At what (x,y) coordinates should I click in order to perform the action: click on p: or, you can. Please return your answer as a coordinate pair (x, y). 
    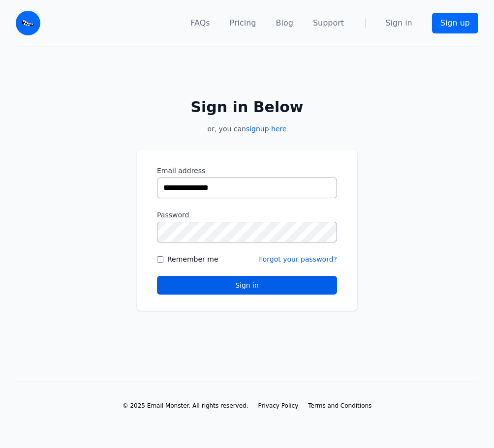
    Looking at the image, I should click on (247, 129).